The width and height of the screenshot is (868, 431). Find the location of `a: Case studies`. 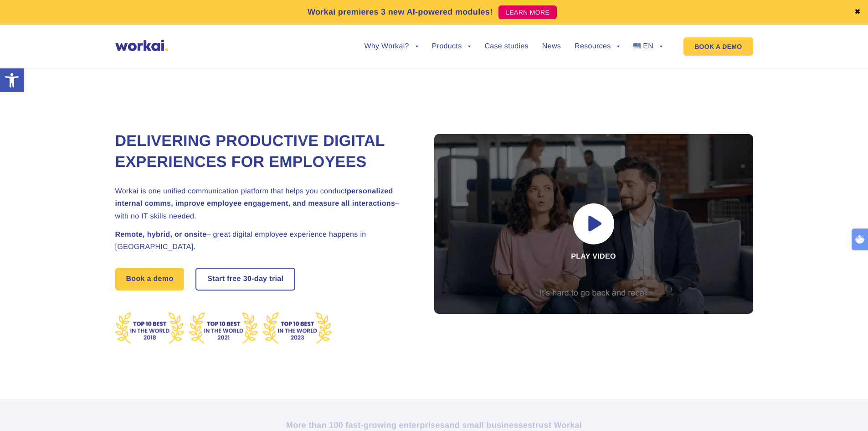

a: Case studies is located at coordinates (506, 47).